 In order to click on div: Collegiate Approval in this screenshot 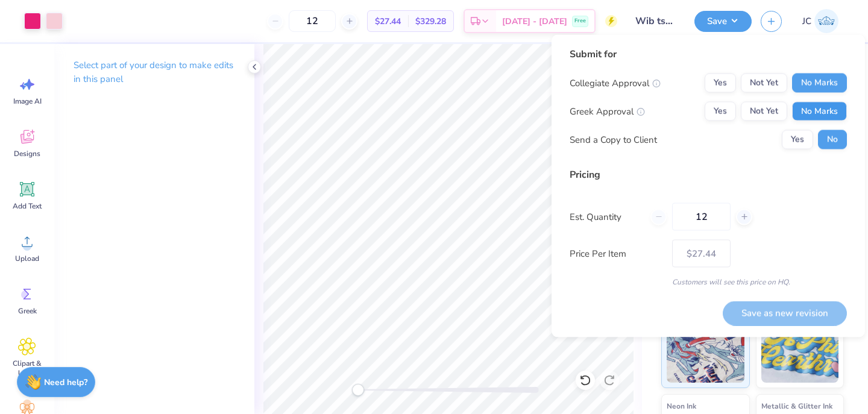, I will do `click(614, 82)`.